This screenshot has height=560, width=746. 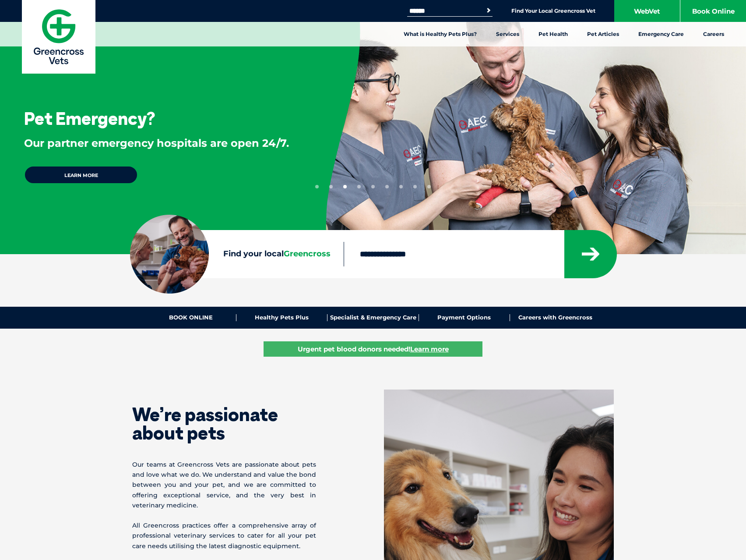 I want to click on a: Careers, so click(x=714, y=34).